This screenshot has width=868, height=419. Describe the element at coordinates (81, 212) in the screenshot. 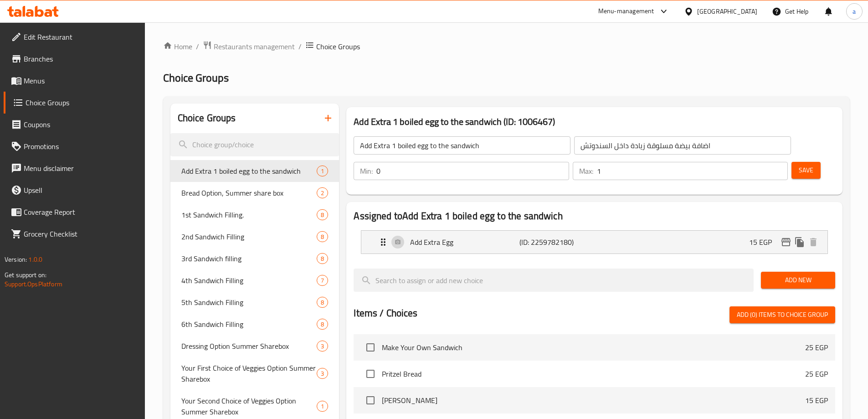

I see `span: Coverage Report` at that location.